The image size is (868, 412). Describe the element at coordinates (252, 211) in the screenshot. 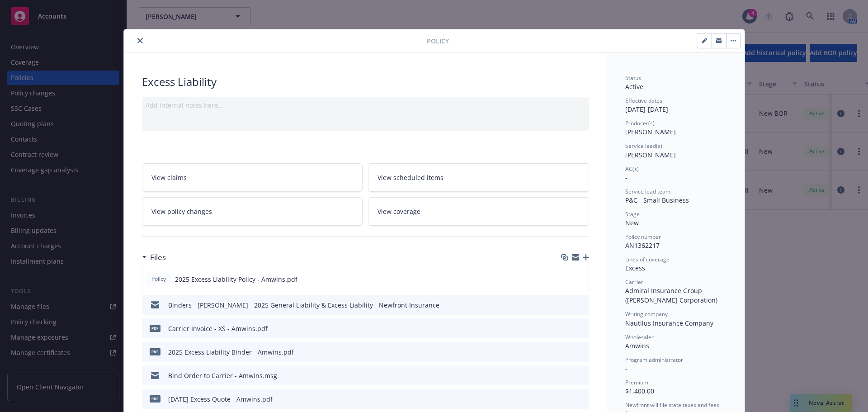

I see `a: View policy changes` at that location.